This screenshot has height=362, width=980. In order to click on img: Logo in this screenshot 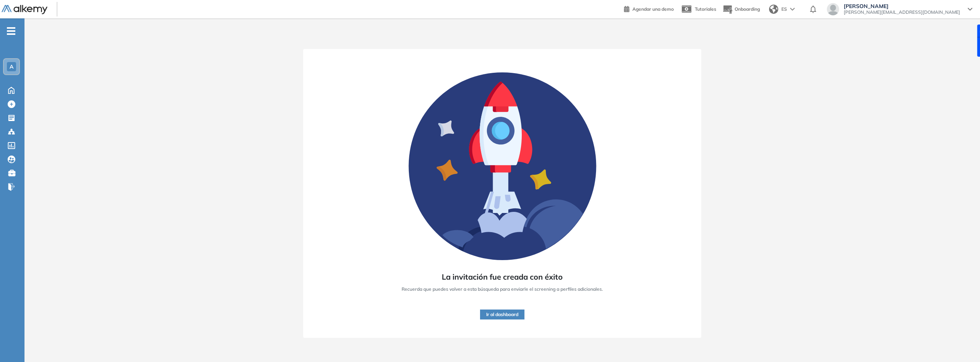, I will do `click(25, 9)`.